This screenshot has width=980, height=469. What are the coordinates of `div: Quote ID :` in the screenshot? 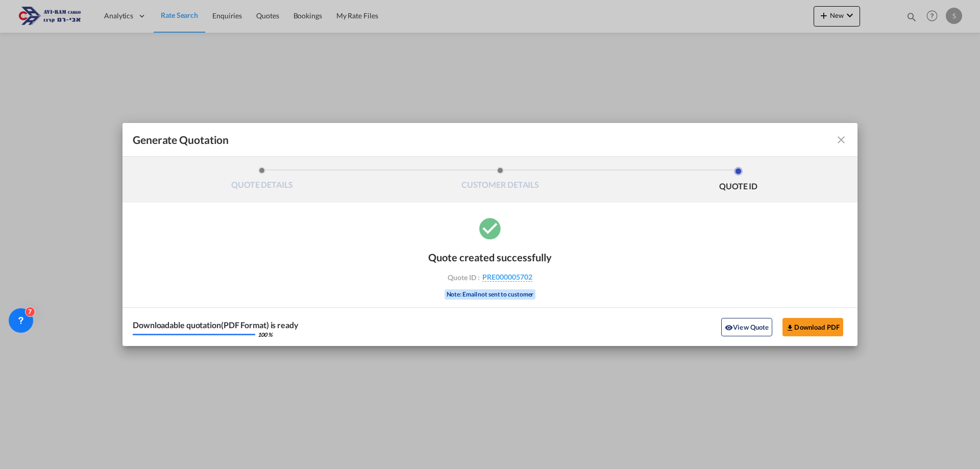 It's located at (490, 277).